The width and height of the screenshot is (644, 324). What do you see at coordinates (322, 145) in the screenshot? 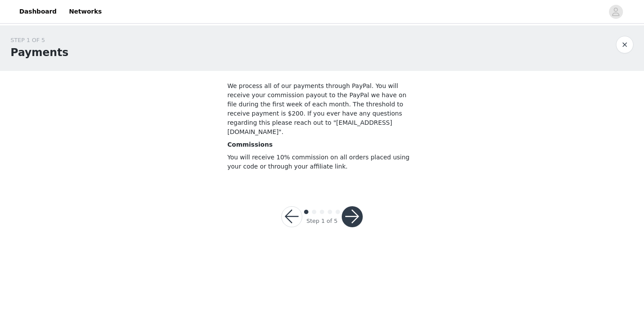
I see `p: Commissions` at bounding box center [322, 145].